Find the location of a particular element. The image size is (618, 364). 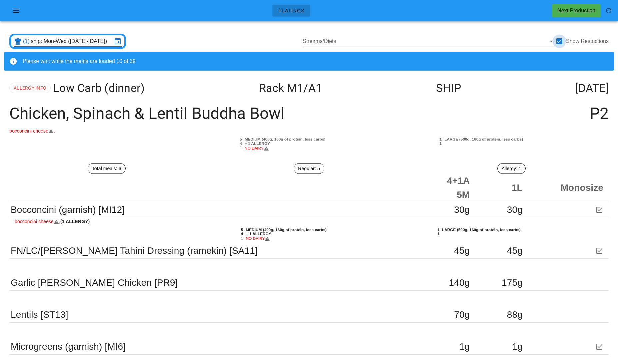

span: Please wait while the meals are loaded 10 of 39 is located at coordinates (79, 61).